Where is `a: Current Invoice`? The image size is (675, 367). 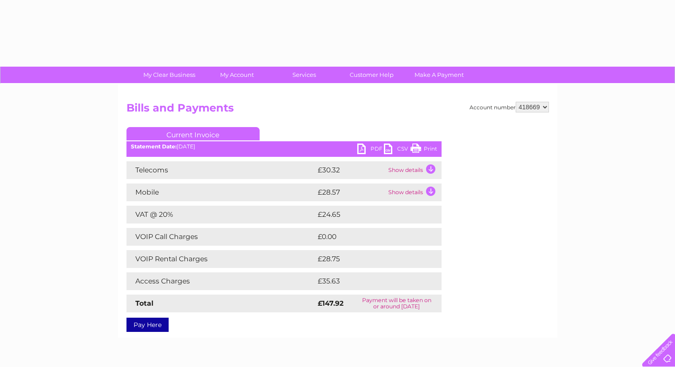
a: Current Invoice is located at coordinates (193, 134).